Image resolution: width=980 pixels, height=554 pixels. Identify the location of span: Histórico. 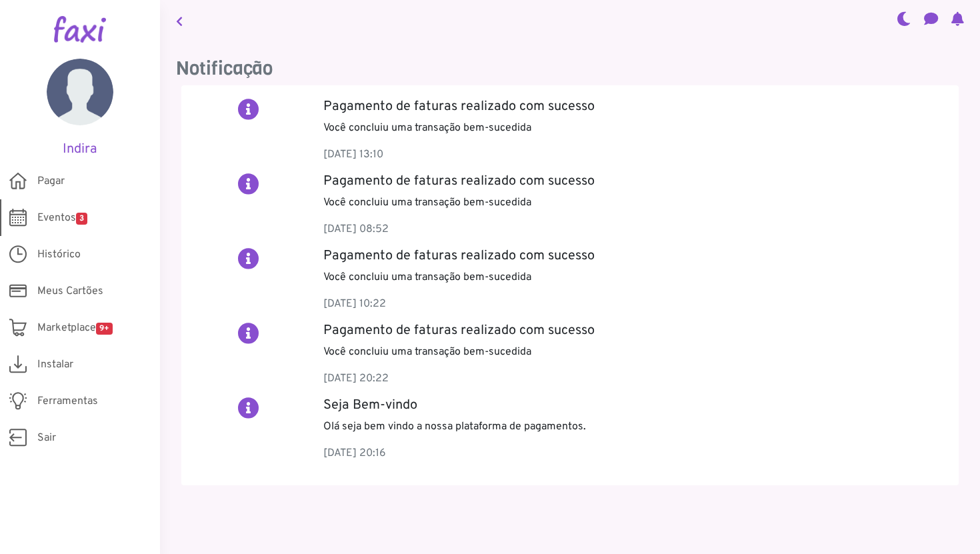
(59, 255).